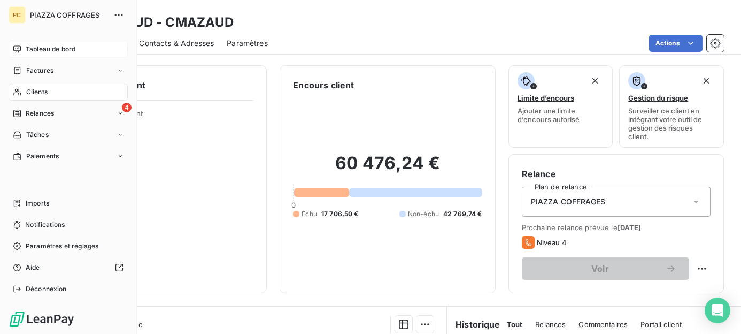 This screenshot has height=334, width=741. What do you see at coordinates (387, 168) in the screenshot?
I see `h2: 60 476,24 €` at bounding box center [387, 168].